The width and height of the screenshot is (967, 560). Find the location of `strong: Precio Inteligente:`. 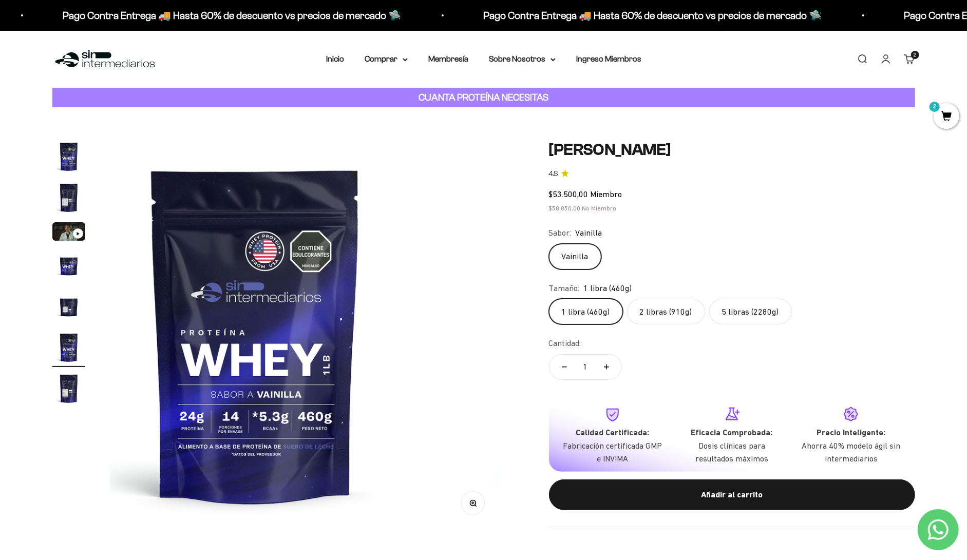

strong: Precio Inteligente: is located at coordinates (850, 432).